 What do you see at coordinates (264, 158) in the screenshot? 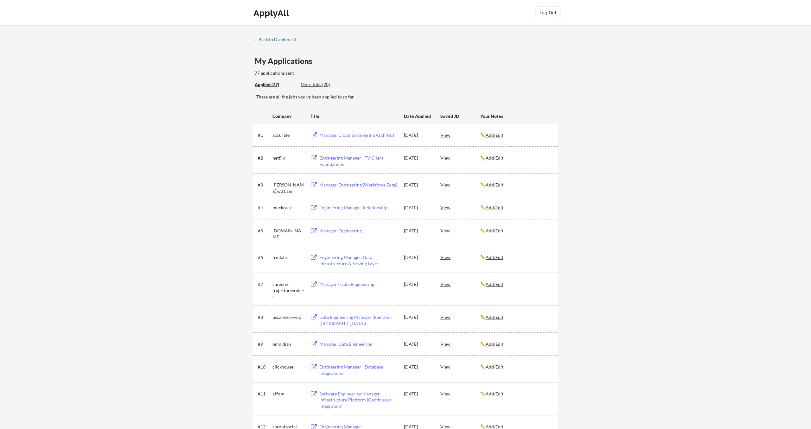
I see `div: #2` at bounding box center [264, 158].